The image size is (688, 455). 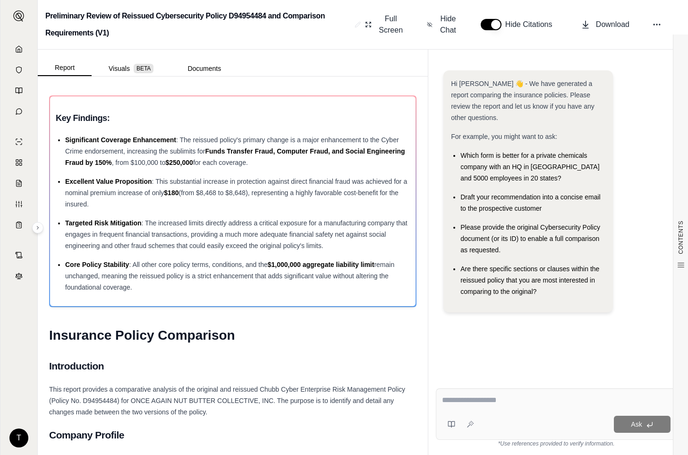 I want to click on span: Draft your recommendation into a concise email to the prospective customer, so click(x=531, y=203).